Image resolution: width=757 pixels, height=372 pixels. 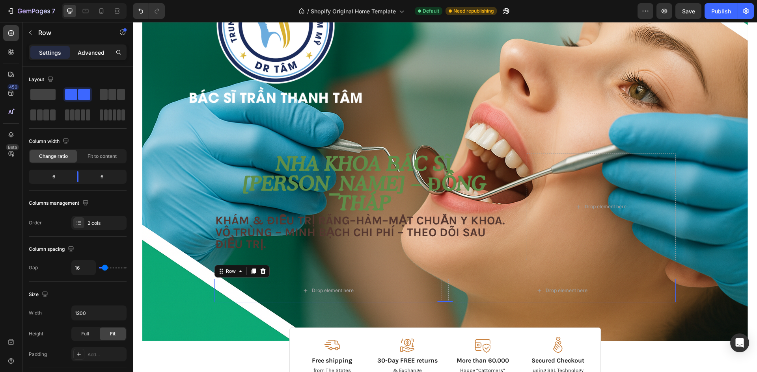 What do you see at coordinates (106, 355) in the screenshot?
I see `div: Add...` at bounding box center [106, 355].